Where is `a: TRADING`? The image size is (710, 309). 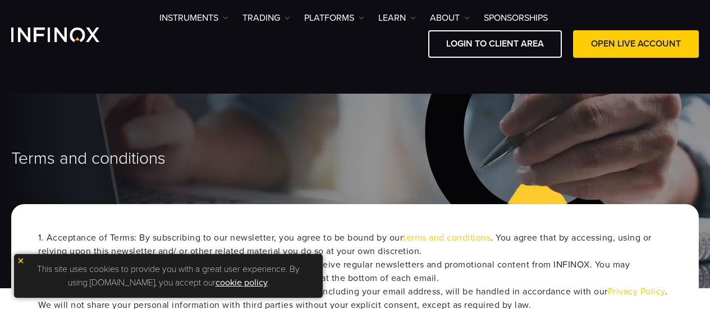 a: TRADING is located at coordinates (266, 18).